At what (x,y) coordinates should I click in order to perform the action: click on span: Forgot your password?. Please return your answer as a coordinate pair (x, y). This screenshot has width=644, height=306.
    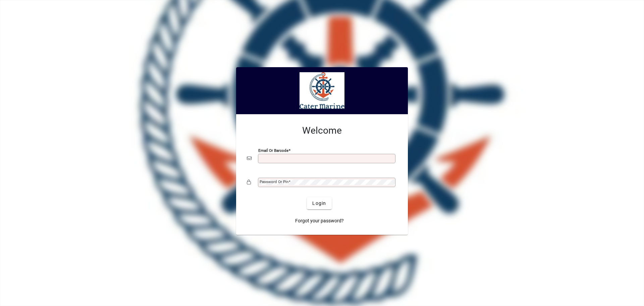
    Looking at the image, I should click on (319, 221).